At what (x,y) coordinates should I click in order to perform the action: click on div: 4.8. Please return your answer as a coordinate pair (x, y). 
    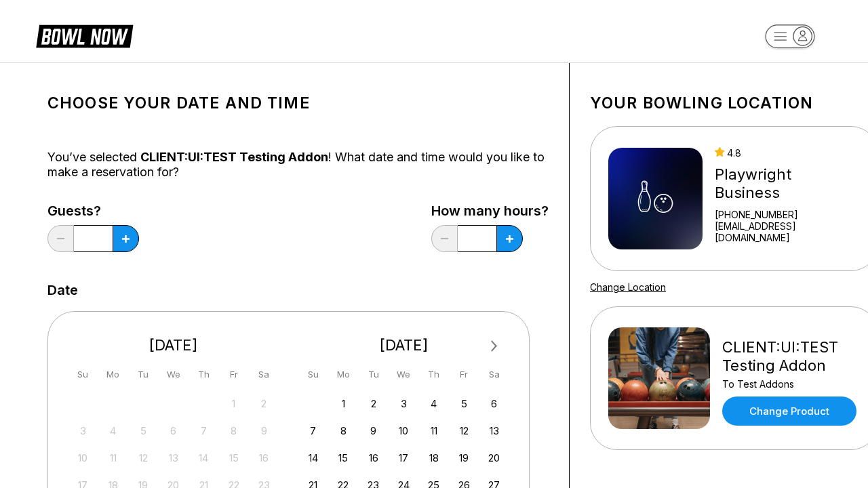
    Looking at the image, I should click on (787, 152).